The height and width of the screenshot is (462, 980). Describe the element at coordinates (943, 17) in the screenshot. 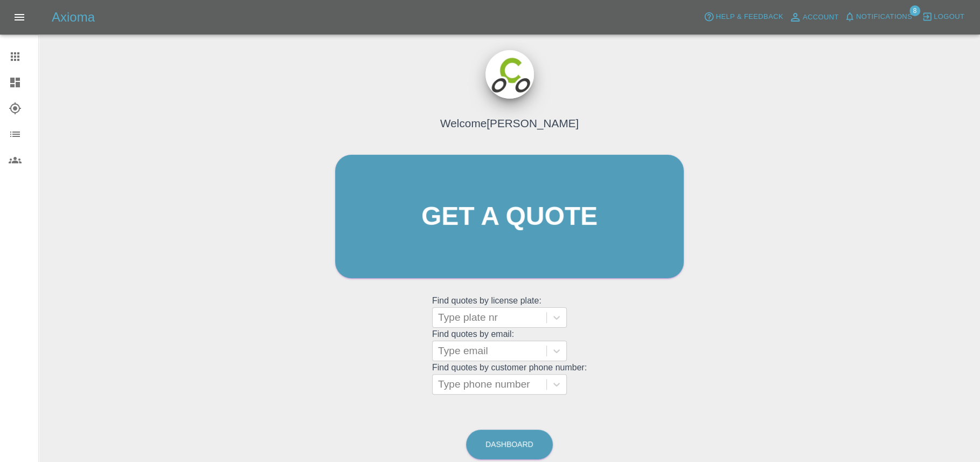

I see `button: Logout` at that location.